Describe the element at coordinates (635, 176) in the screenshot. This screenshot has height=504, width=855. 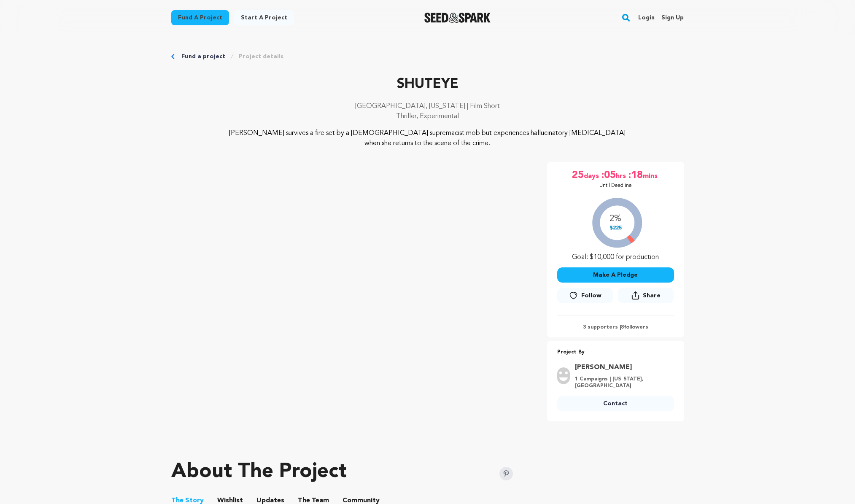
I see `span: :18` at that location.